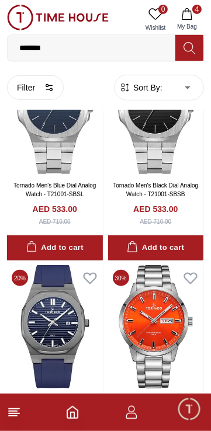  Describe the element at coordinates (55, 327) in the screenshot. I see `a: Tornado Spectra Analog Men's Blue Dial Analog Watch - T22002-XSNN` at that location.